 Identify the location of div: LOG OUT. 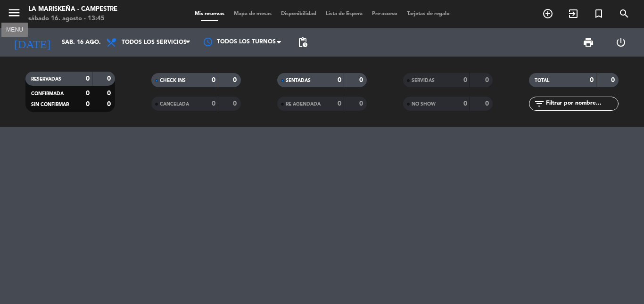
(620, 43).